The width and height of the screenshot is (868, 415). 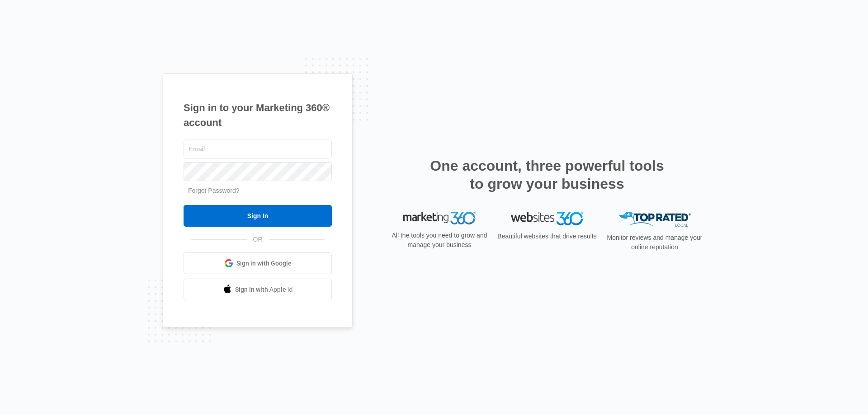 I want to click on a: Forgot Password?, so click(x=214, y=190).